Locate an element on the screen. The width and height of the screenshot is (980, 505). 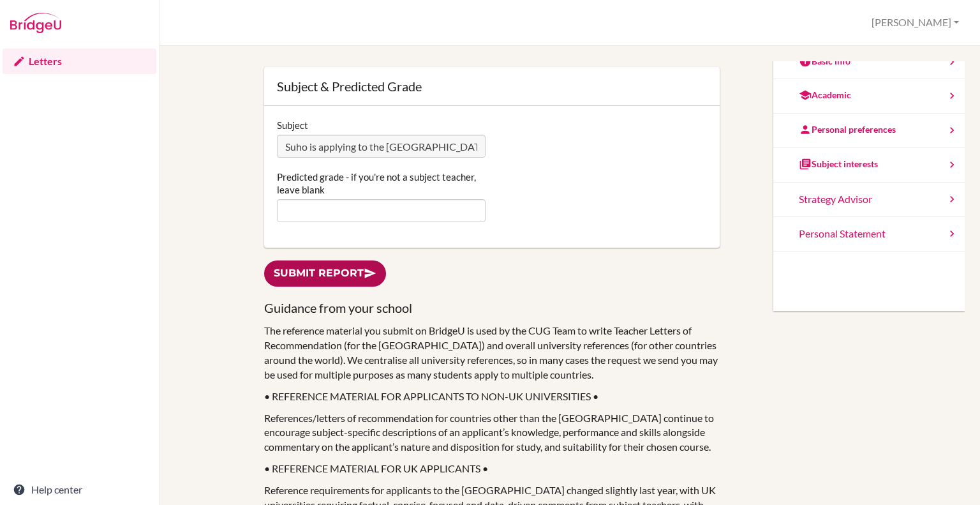
p: • REFERENCE MATERIAL FOR APPLICANTS TO NON-UK UNIVERSITIES • is located at coordinates (492, 396).